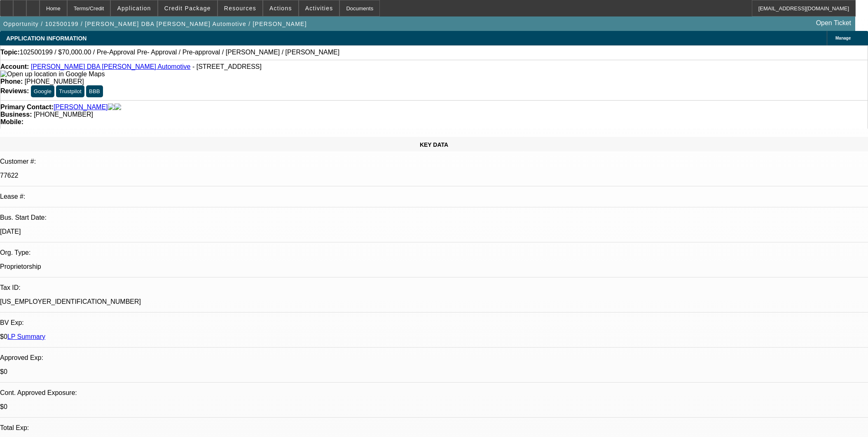 Image resolution: width=868 pixels, height=437 pixels. I want to click on button: Trustpilot, so click(70, 91).